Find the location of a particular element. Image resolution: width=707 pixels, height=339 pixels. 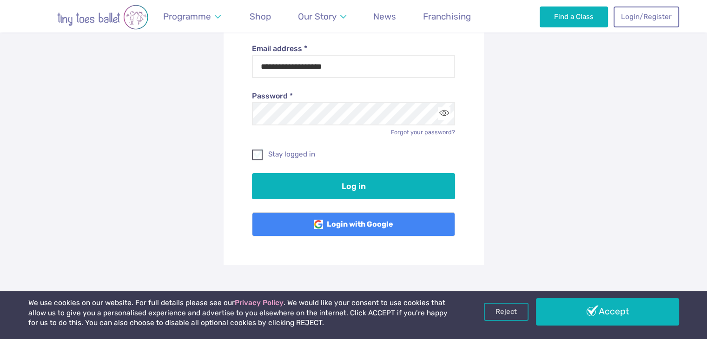

a: News is located at coordinates (385, 16).